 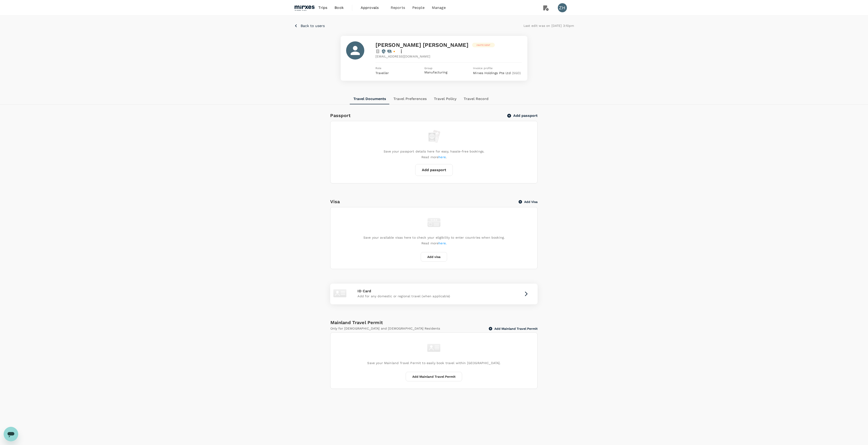 I want to click on p: Read more ., so click(x=434, y=157).